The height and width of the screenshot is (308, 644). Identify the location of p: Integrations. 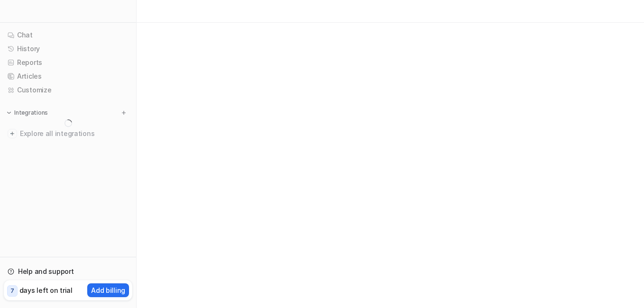
(31, 113).